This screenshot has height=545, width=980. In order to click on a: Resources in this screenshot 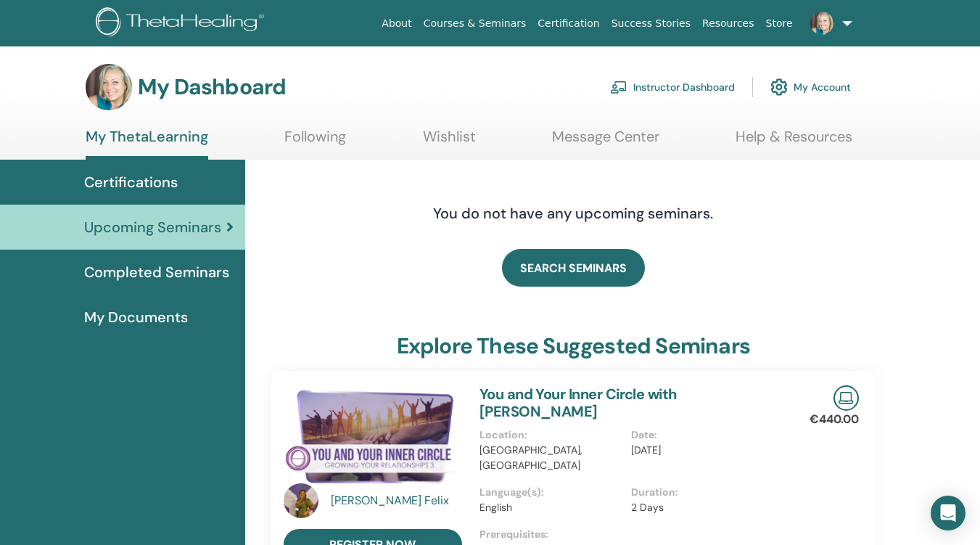, I will do `click(729, 23)`.